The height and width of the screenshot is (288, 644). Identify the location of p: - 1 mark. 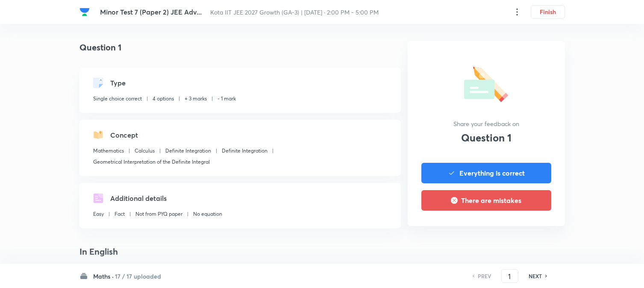
(227, 99).